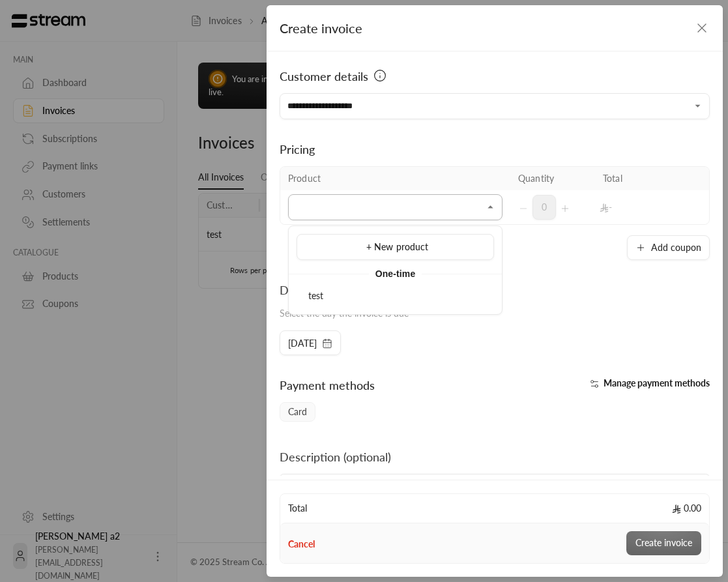 The height and width of the screenshot is (582, 728). What do you see at coordinates (344, 290) in the screenshot?
I see `div: Due date` at bounding box center [344, 290].